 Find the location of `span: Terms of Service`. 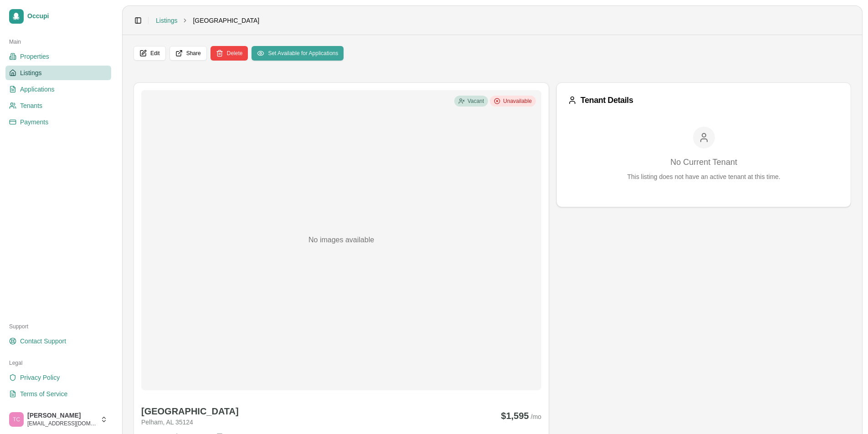

span: Terms of Service is located at coordinates (44, 394).